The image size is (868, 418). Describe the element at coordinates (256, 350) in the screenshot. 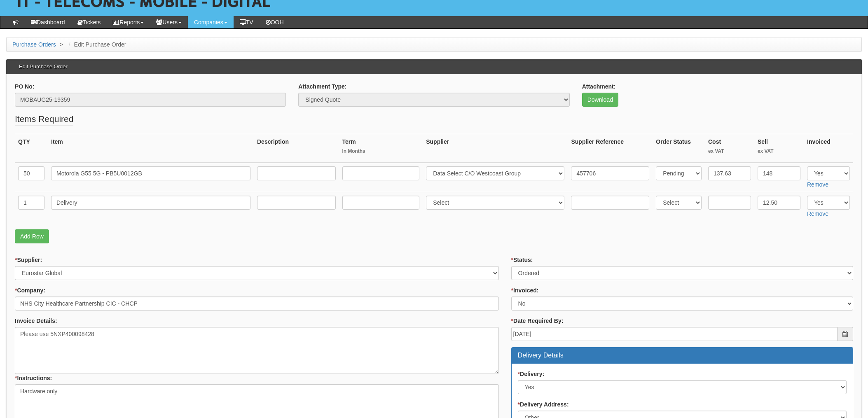

I see `textarea: Please use 5NXP400098428` at that location.